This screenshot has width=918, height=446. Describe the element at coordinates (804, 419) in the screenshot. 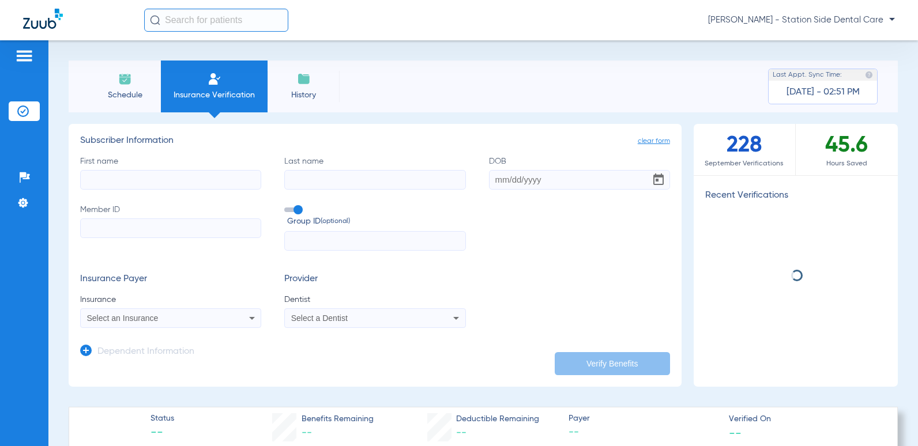

I see `span: Verified On` at that location.